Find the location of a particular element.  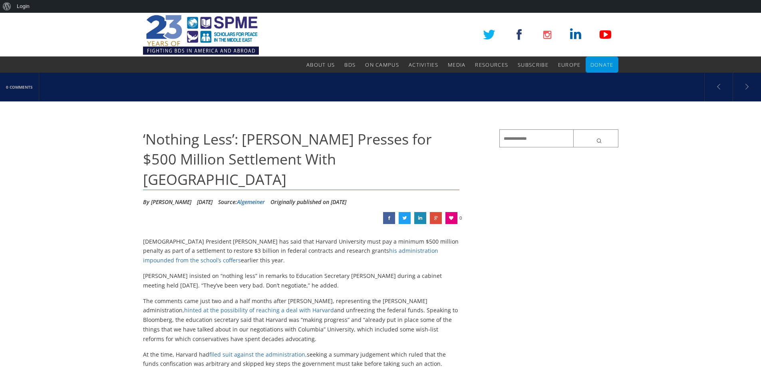

a: filed suit against the administration, is located at coordinates (258, 354).